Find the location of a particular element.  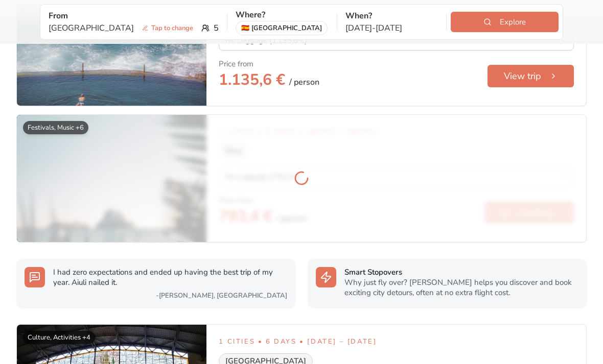

span: flag is located at coordinates (245, 28).